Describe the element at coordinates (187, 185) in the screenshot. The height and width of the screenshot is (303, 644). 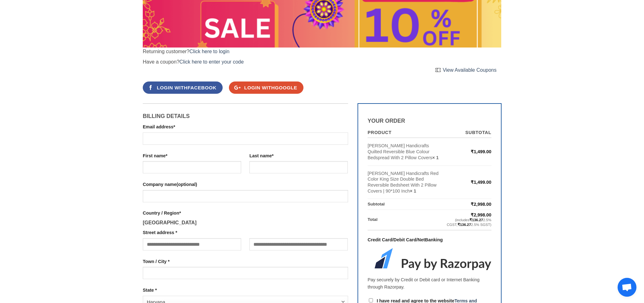
I see `span: (optional)` at that location.